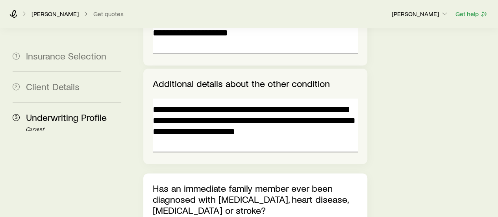 This screenshot has height=217, width=498. I want to click on span: Underwriting Profile, so click(66, 117).